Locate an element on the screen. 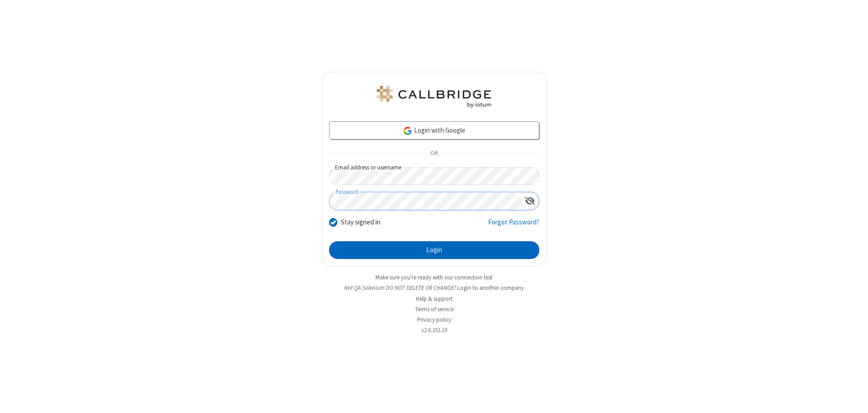  a: Login with Google is located at coordinates (434, 131).